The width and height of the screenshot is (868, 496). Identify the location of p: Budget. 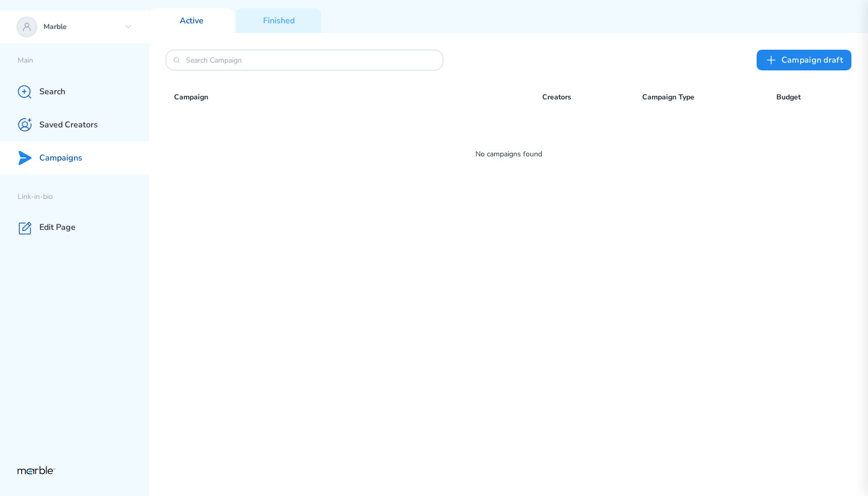
(810, 97).